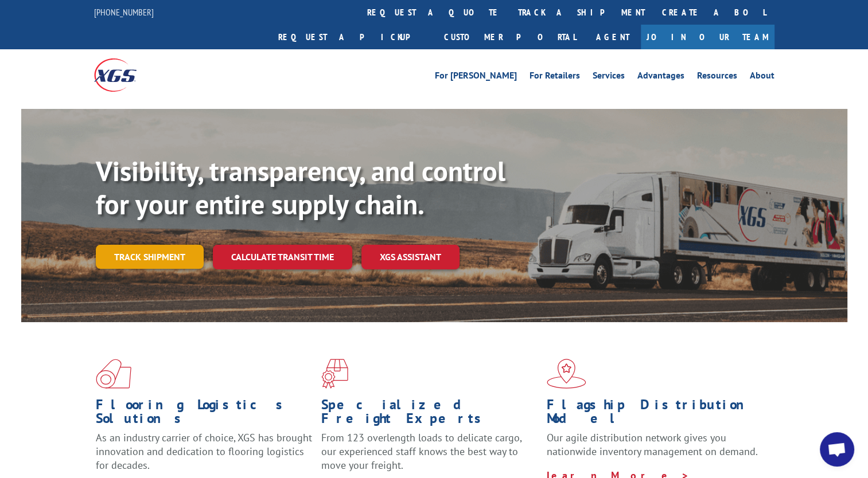 This screenshot has height=478, width=868. What do you see at coordinates (661, 77) in the screenshot?
I see `a: Advantages` at bounding box center [661, 77].